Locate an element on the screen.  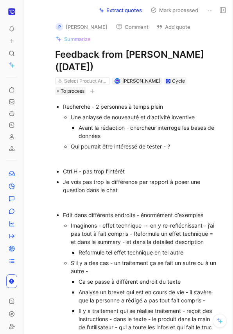
button: Add quote is located at coordinates (173, 27).